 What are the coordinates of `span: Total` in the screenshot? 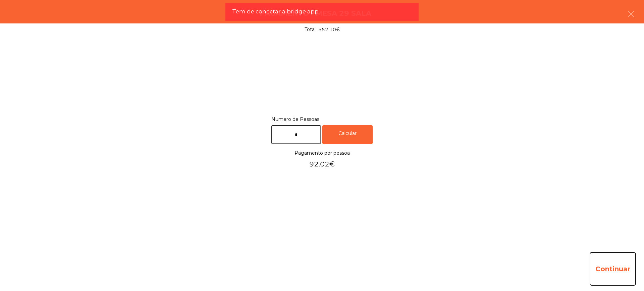 It's located at (310, 29).